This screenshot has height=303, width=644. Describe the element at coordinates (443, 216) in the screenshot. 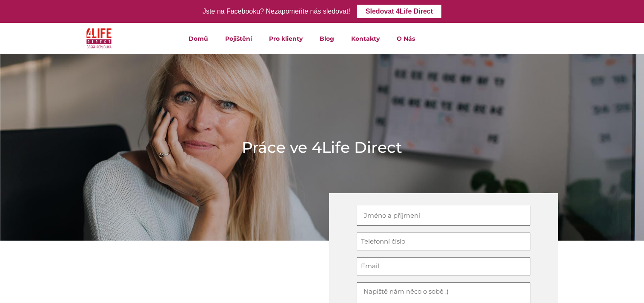

I see `input: Jméno a příjmení` at that location.